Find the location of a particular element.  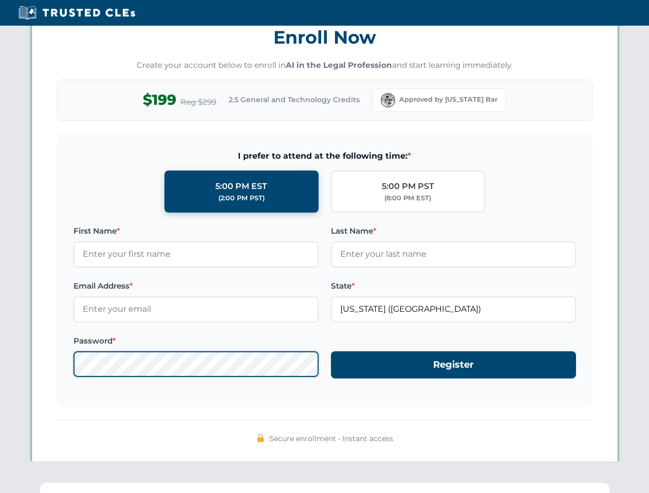

button: Register is located at coordinates (453, 365).